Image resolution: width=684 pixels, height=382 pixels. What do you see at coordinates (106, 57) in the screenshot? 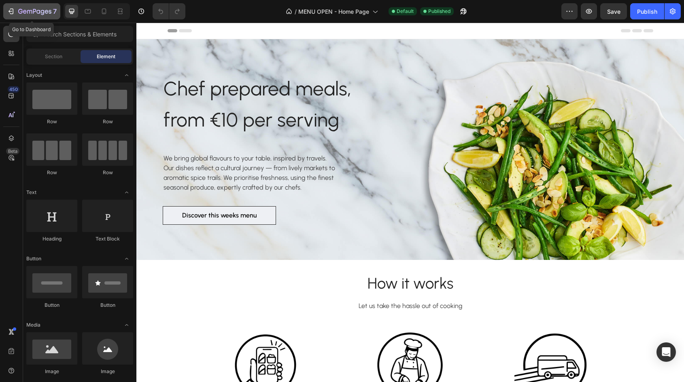
I see `span: Element` at bounding box center [106, 57].